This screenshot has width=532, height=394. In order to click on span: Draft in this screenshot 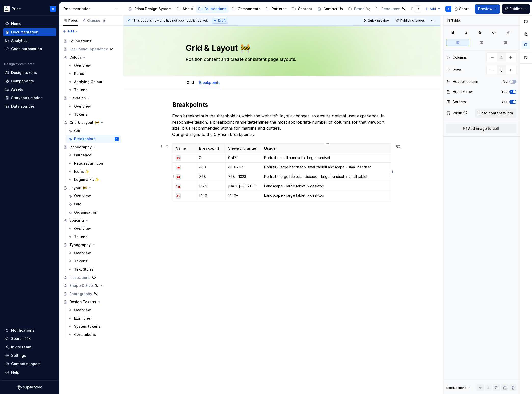, I will do `click(222, 21)`.